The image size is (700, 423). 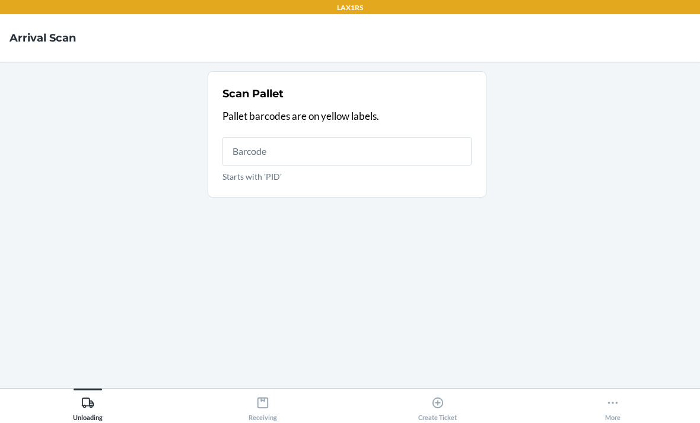 I want to click on input: Starts with 'PID', so click(x=347, y=151).